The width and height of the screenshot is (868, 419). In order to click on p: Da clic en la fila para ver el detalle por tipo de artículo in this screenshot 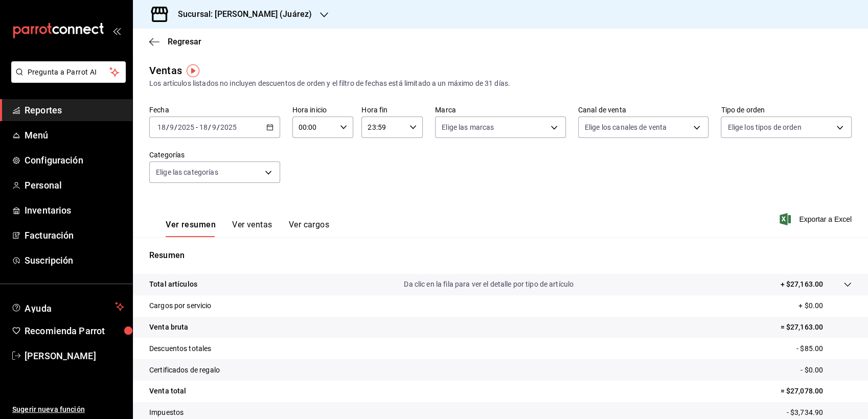, I will do `click(488, 284)`.